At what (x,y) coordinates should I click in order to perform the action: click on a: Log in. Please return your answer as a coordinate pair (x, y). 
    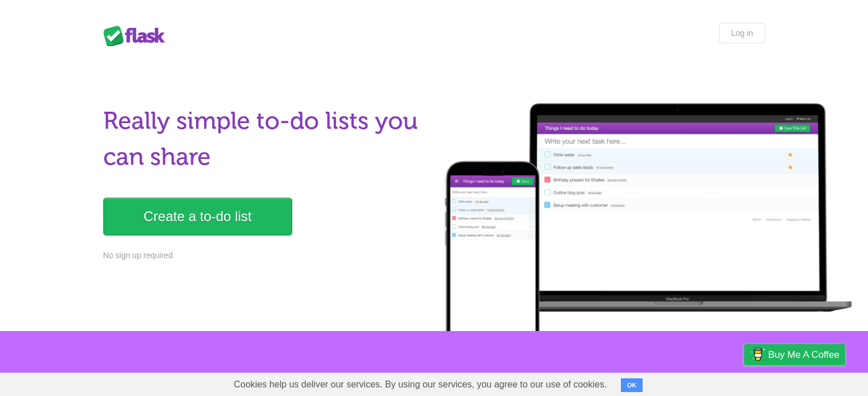
    Looking at the image, I should click on (742, 33).